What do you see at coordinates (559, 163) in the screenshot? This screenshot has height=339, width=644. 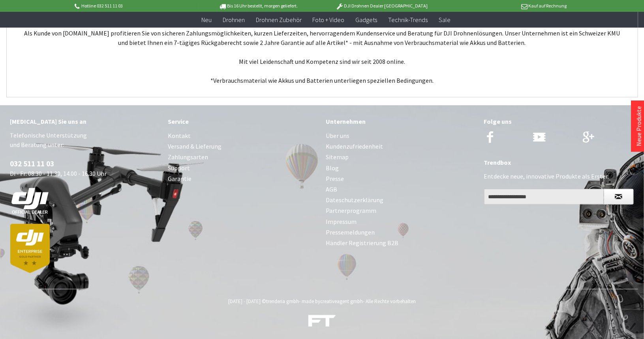 I see `div: Trendbox` at bounding box center [559, 163].